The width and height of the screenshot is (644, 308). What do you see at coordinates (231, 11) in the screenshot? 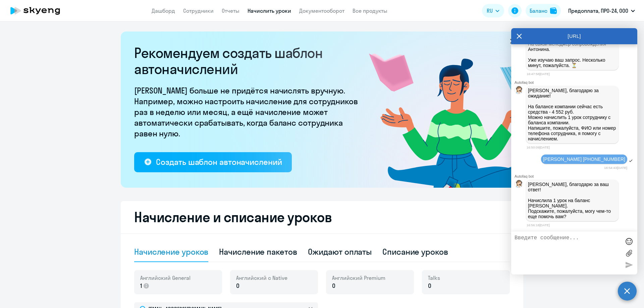
I see `a: Отчеты` at bounding box center [231, 11].